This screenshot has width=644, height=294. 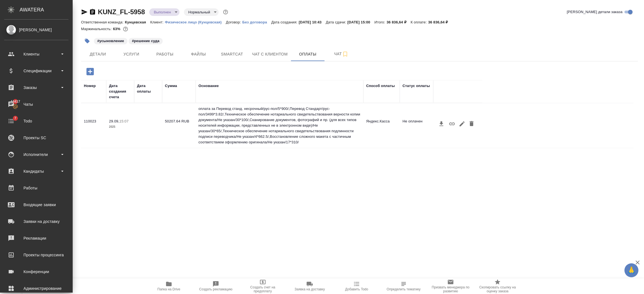 What do you see at coordinates (36, 238) in the screenshot?
I see `a: Рекламации` at bounding box center [36, 238].